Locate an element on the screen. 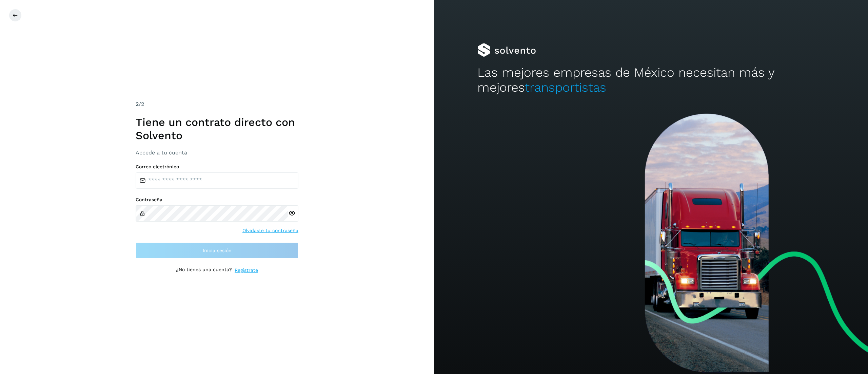 This screenshot has width=868, height=374. span: transportistas is located at coordinates (565, 87).